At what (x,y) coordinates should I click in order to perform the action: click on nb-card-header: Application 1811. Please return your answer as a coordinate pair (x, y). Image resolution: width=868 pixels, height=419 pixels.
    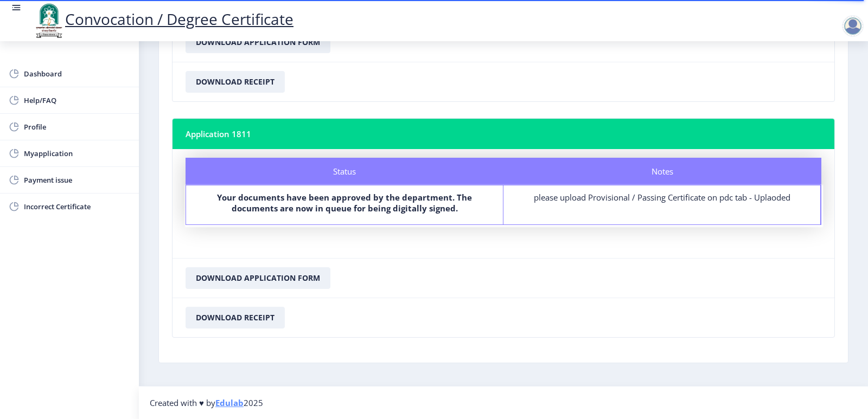
    Looking at the image, I should click on (504, 134).